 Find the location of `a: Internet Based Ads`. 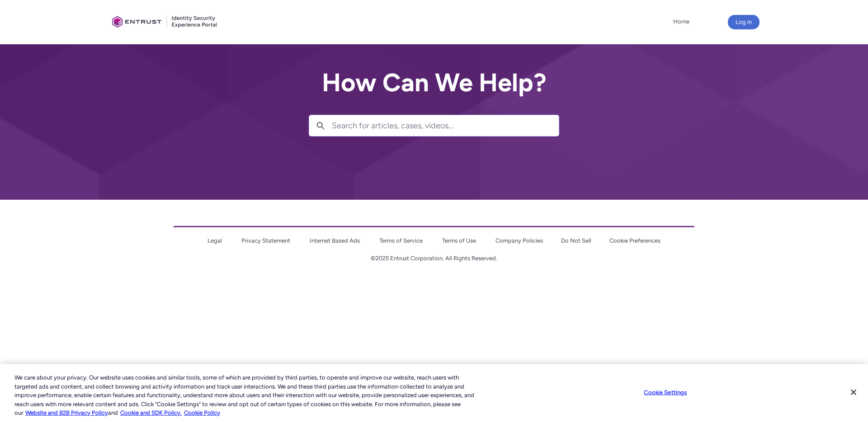

a: Internet Based Ads is located at coordinates (335, 240).